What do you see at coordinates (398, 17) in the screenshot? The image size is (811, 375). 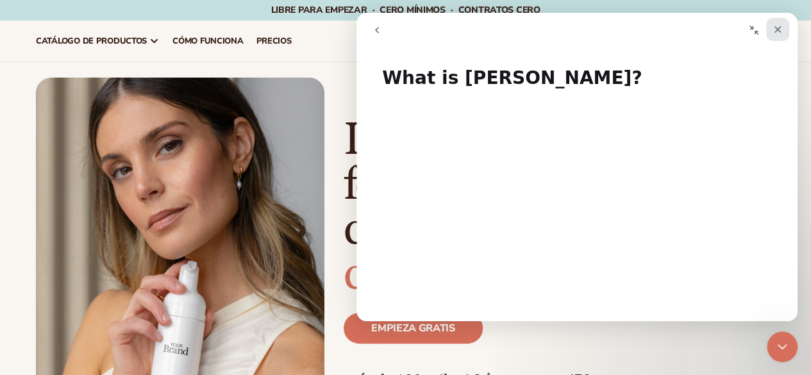 I see `button: Collapse window` at bounding box center [398, 17].